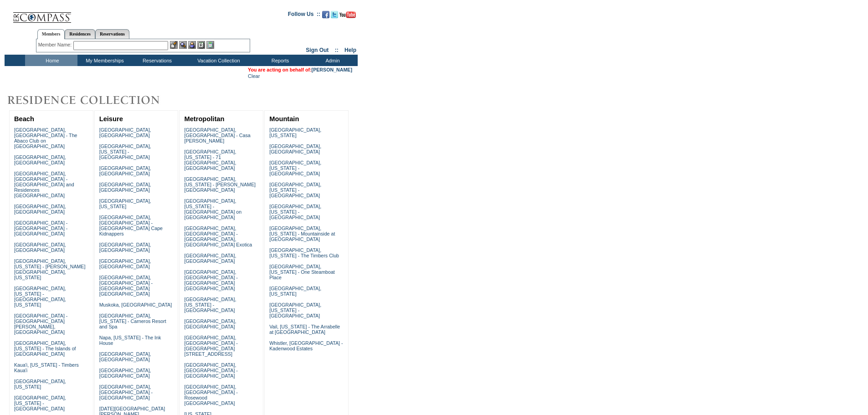 The height and width of the screenshot is (415, 868). What do you see at coordinates (93, 100) in the screenshot?
I see `img: Destinations by Exclusive Resorts` at bounding box center [93, 100].